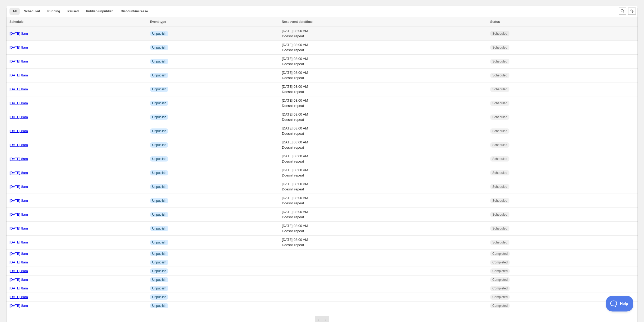 The image size is (644, 322). I want to click on span: Status, so click(495, 22).